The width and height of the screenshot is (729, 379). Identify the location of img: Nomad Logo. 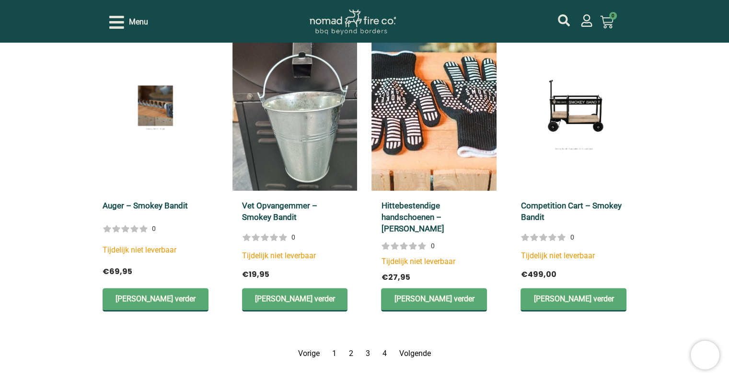
(353, 22).